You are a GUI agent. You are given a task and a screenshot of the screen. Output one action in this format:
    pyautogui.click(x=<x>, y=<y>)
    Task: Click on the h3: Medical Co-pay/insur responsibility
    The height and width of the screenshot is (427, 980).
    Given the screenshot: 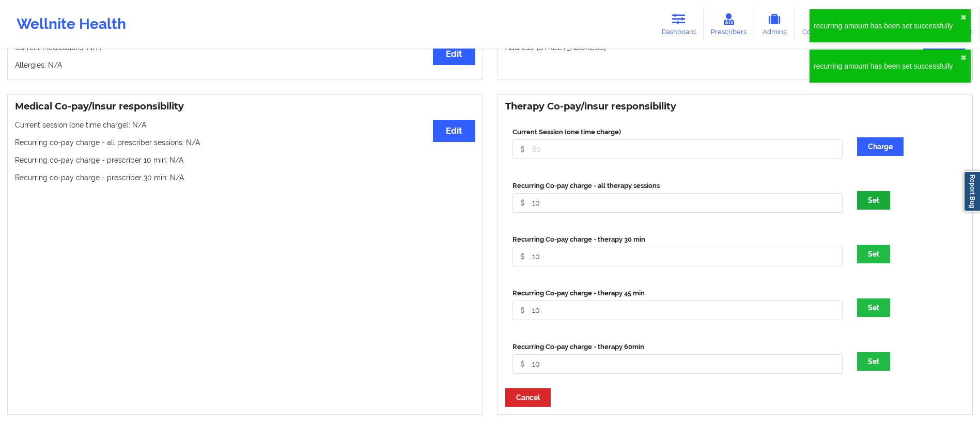 What is the action you would take?
    pyautogui.click(x=245, y=107)
    